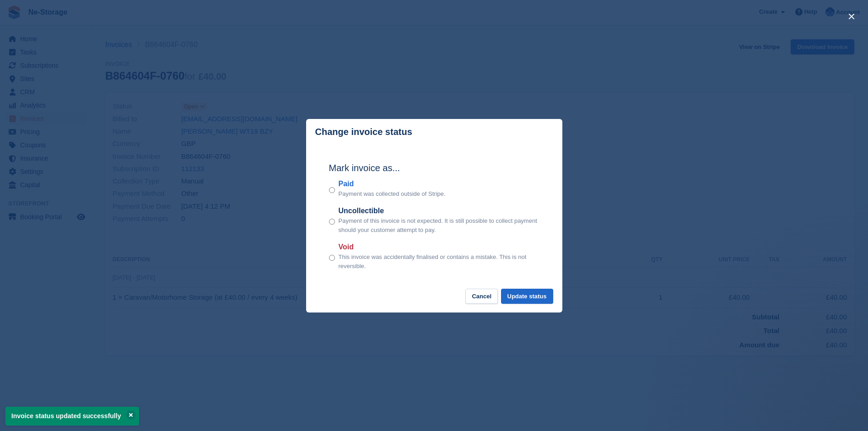 This screenshot has height=431, width=868. Describe the element at coordinates (364, 132) in the screenshot. I see `p: Change invoice status` at that location.